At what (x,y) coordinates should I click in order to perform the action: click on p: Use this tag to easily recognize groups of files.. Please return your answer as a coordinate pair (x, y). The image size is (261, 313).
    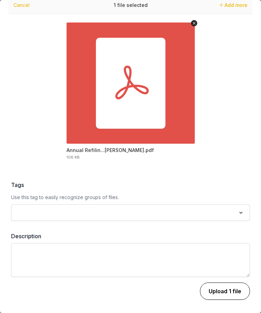
    Looking at the image, I should click on (130, 197).